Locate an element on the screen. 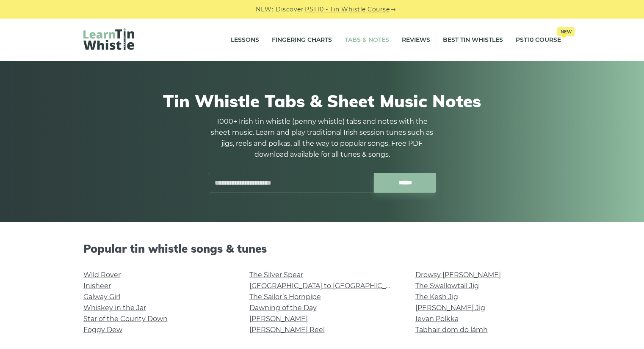  a: Dawning of the Day is located at coordinates (283, 308).